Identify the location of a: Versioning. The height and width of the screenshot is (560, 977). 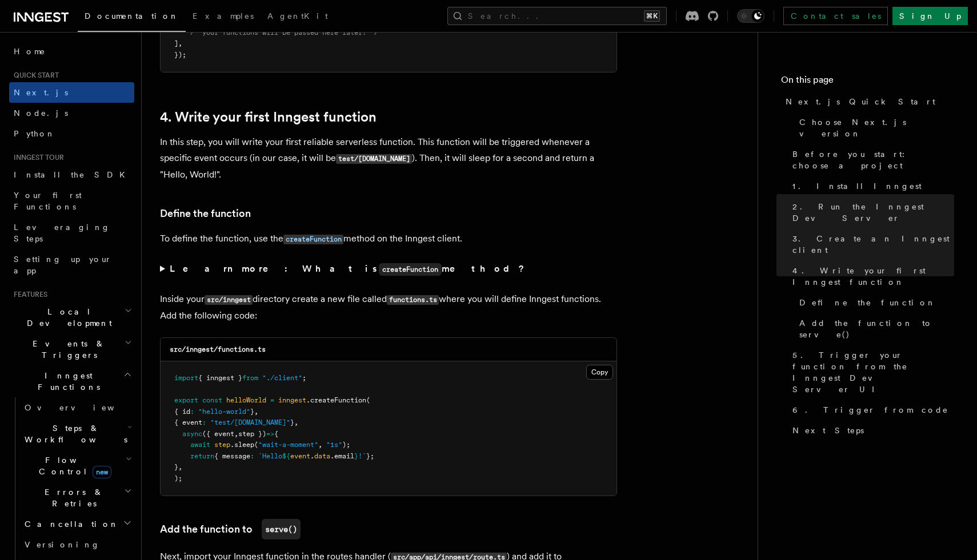
(77, 545).